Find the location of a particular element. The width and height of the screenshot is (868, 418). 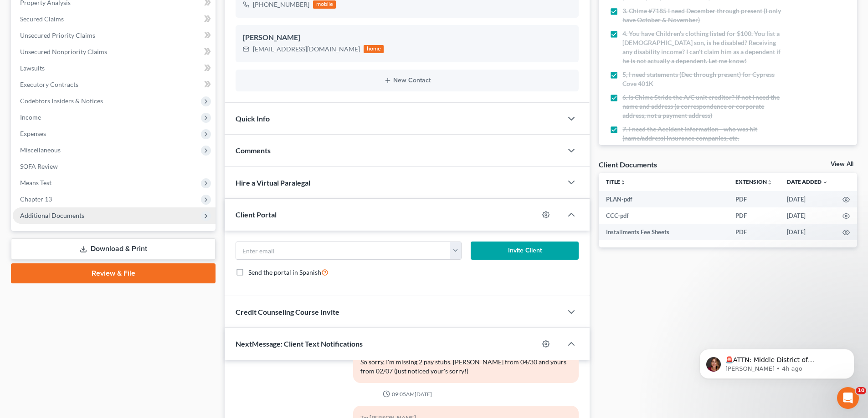

td: Installments Fee Sheets is located at coordinates (663, 232).